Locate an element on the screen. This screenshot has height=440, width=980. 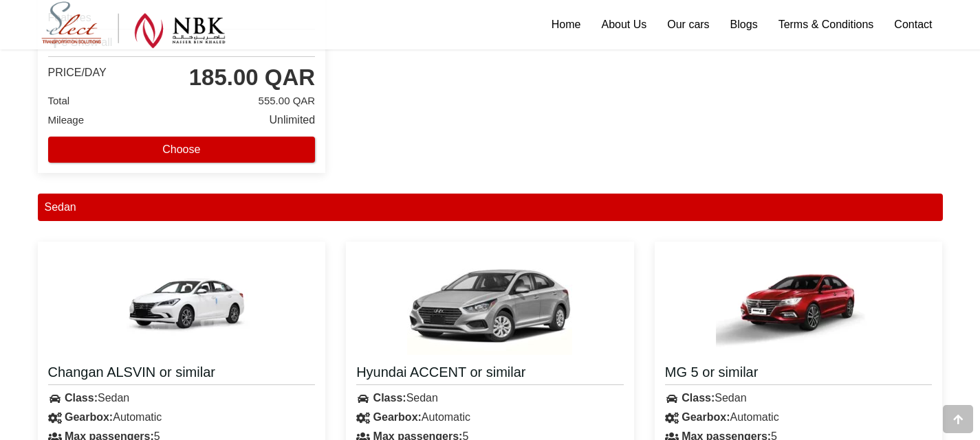
span: Mileage is located at coordinates (66, 120).